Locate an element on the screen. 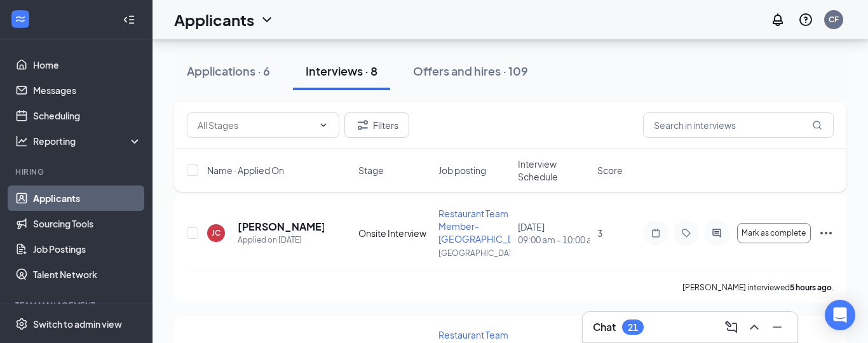  button: Mark as complete is located at coordinates (774, 233).